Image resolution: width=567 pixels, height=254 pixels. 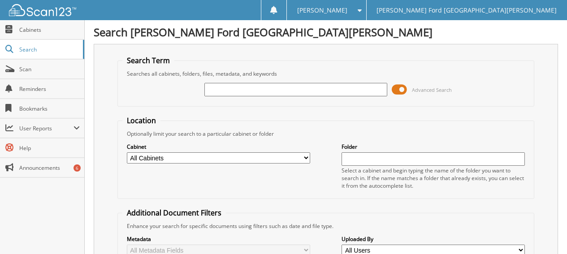 What do you see at coordinates (141, 120) in the screenshot?
I see `legend: Location` at bounding box center [141, 120].